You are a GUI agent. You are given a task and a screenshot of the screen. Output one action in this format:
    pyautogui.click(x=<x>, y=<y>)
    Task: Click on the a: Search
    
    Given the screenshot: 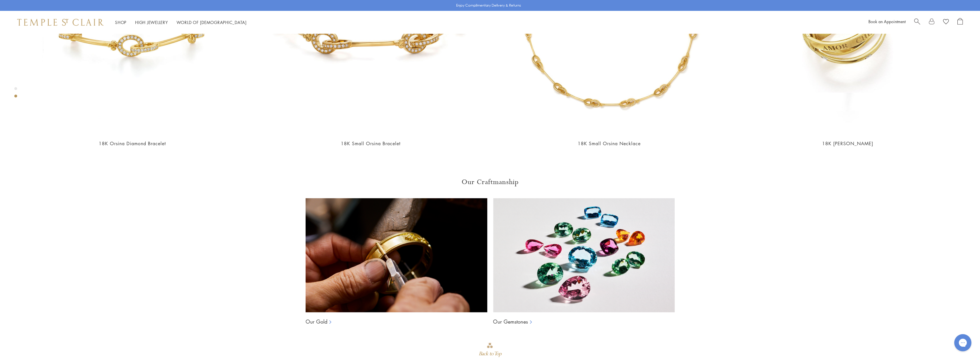 What is the action you would take?
    pyautogui.click(x=917, y=22)
    